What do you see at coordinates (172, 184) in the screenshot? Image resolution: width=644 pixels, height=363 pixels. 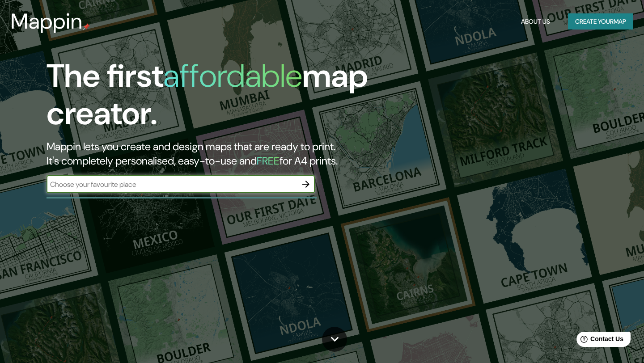 I see `input: Choose your favourite place` at bounding box center [172, 184].